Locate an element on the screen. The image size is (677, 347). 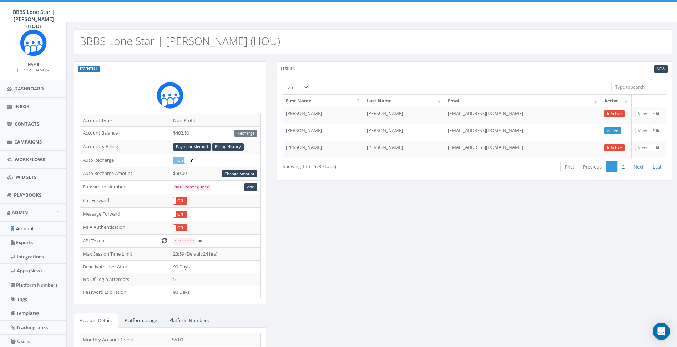
a: Account Details is located at coordinates (96, 320).